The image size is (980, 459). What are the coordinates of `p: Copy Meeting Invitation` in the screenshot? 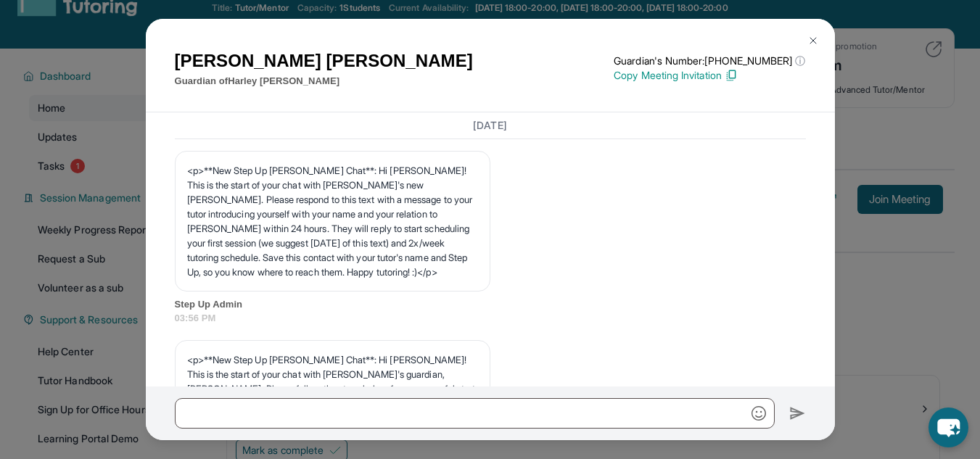 It's located at (709, 76).